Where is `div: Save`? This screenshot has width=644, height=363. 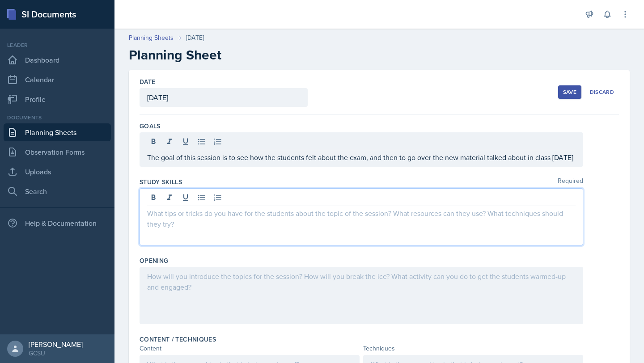 div: Save is located at coordinates (570, 92).